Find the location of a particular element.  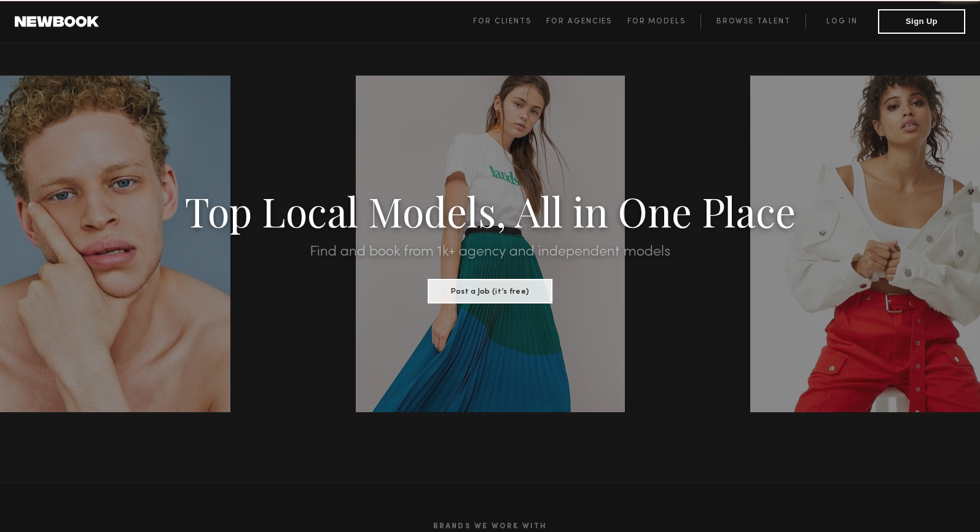

a: For Agencies is located at coordinates (586, 22).